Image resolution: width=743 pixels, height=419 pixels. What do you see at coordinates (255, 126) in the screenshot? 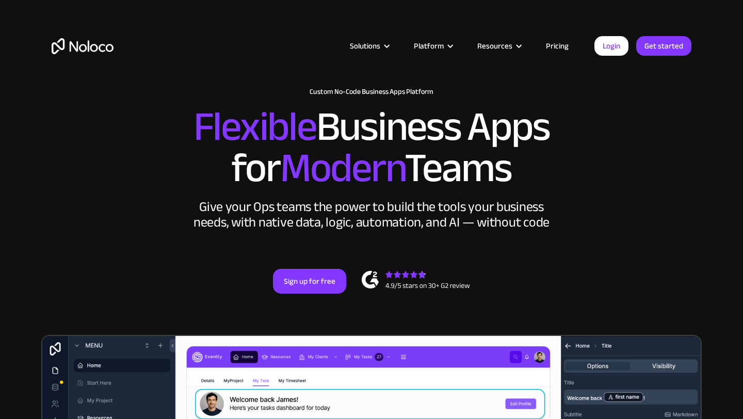
I see `span: Flexible` at bounding box center [255, 126].